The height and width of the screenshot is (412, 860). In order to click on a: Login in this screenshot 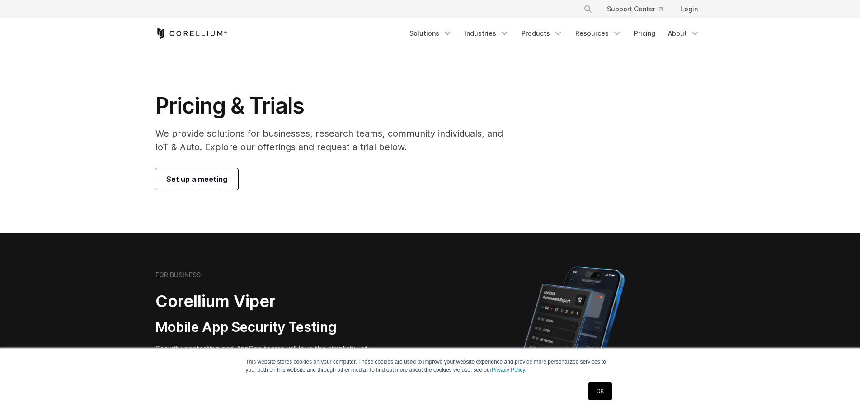, I will do `click(689, 9)`.